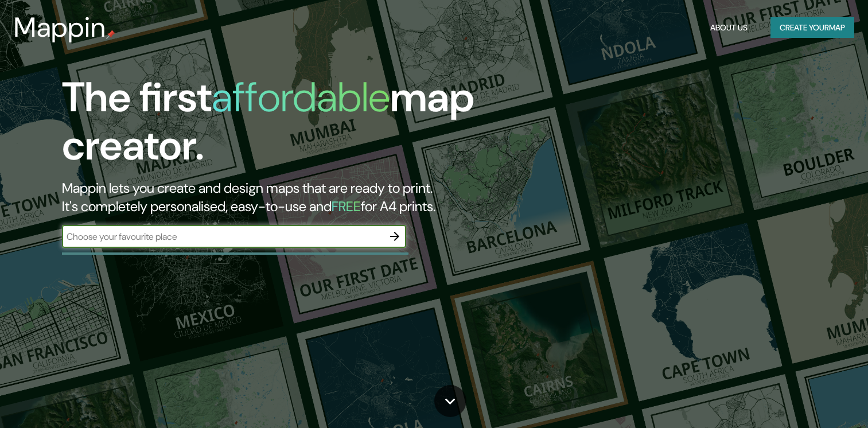 Image resolution: width=868 pixels, height=428 pixels. Describe the element at coordinates (111, 34) in the screenshot. I see `img: mappin-pin` at that location.